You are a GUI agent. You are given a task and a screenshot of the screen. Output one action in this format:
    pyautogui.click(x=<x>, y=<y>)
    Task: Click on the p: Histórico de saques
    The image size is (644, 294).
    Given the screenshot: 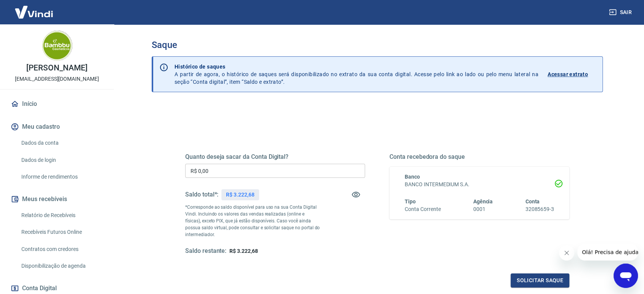 What is the action you would take?
    pyautogui.click(x=356, y=67)
    